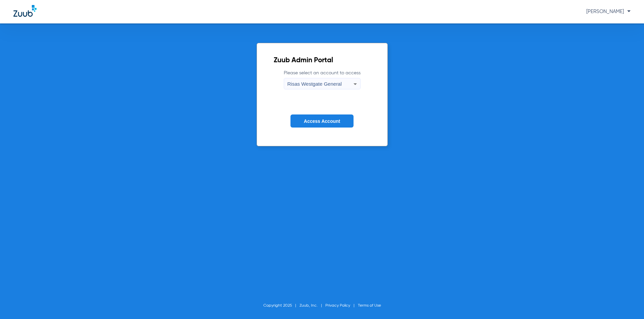 The height and width of the screenshot is (319, 644). What do you see at coordinates (312, 306) in the screenshot?
I see `li: Zuub, Inc.` at bounding box center [312, 306].